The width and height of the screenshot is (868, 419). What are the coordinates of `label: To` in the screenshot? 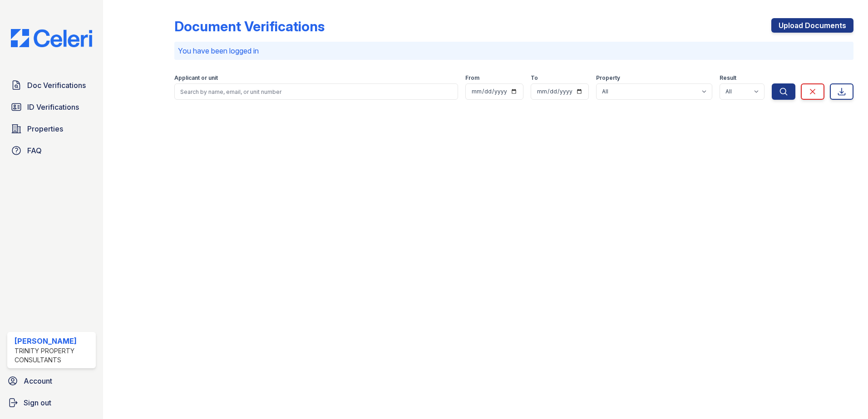 It's located at (534, 78).